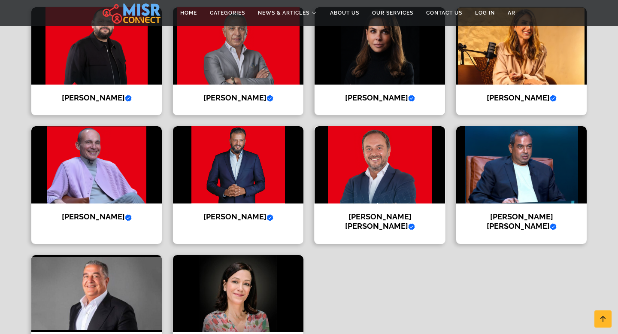  I want to click on img: Ayman Mamdouh Abbas, so click(238, 165).